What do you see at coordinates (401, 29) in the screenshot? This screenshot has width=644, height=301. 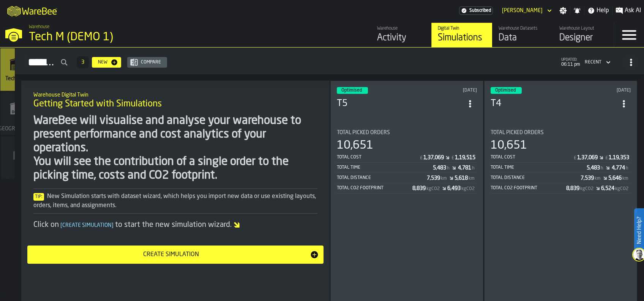 I see `div: Warehouse` at bounding box center [401, 29].